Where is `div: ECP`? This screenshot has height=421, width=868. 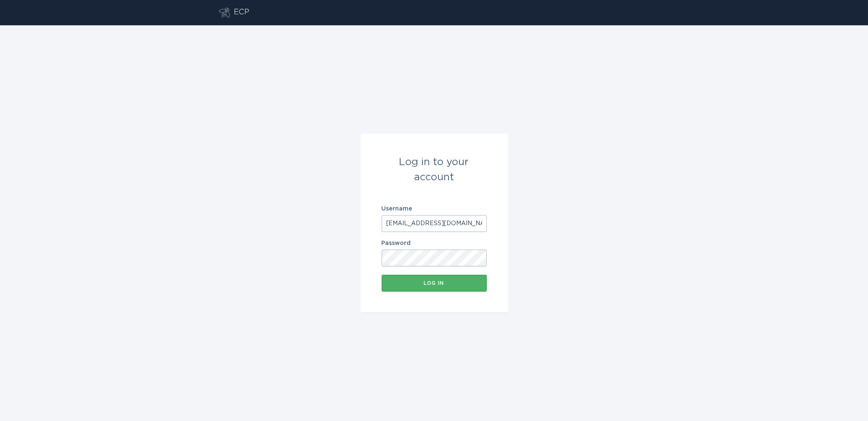
div: ECP is located at coordinates (241, 12).